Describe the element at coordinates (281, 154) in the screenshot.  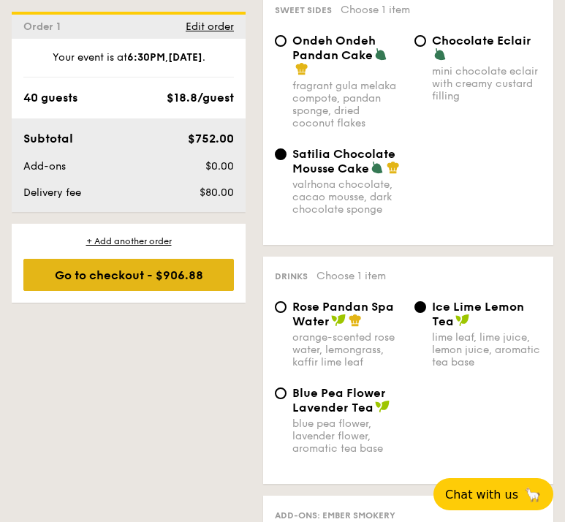
I see `input: Satilia Chocolate Mousse Cakevalrhona chocolate, cacao mousse, dark chocolate sponge` at that location.